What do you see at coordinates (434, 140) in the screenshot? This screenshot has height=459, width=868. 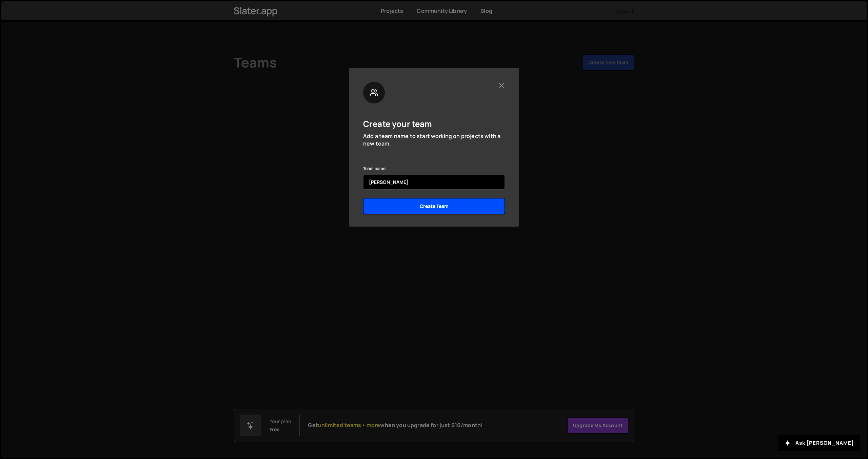 I see `p: Add a team name to start working on projects with a new team.` at bounding box center [434, 140].